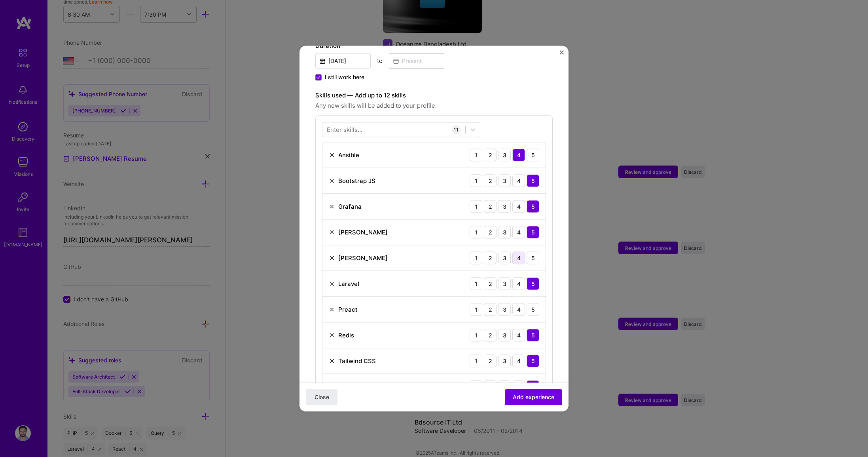 This screenshot has height=457, width=868. I want to click on span: Add experience, so click(533, 397).